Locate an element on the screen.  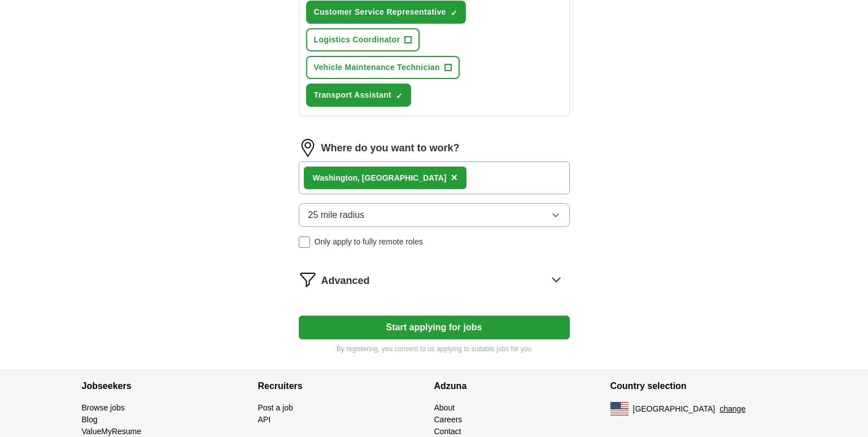
button: Vehicle Maintenance Technician is located at coordinates (383, 68).